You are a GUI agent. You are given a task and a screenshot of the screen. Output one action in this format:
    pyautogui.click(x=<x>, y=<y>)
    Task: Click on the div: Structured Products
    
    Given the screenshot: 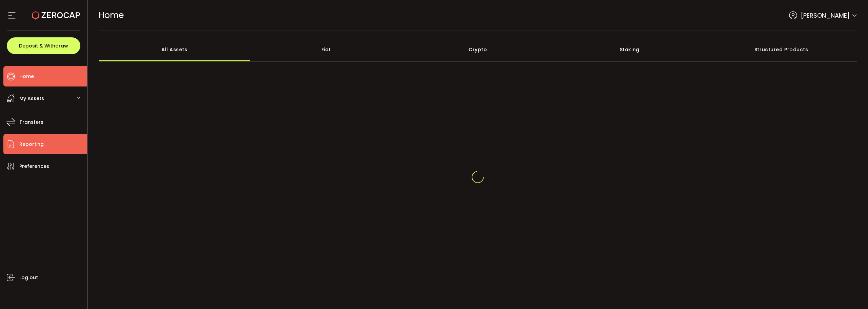 What is the action you would take?
    pyautogui.click(x=782, y=49)
    